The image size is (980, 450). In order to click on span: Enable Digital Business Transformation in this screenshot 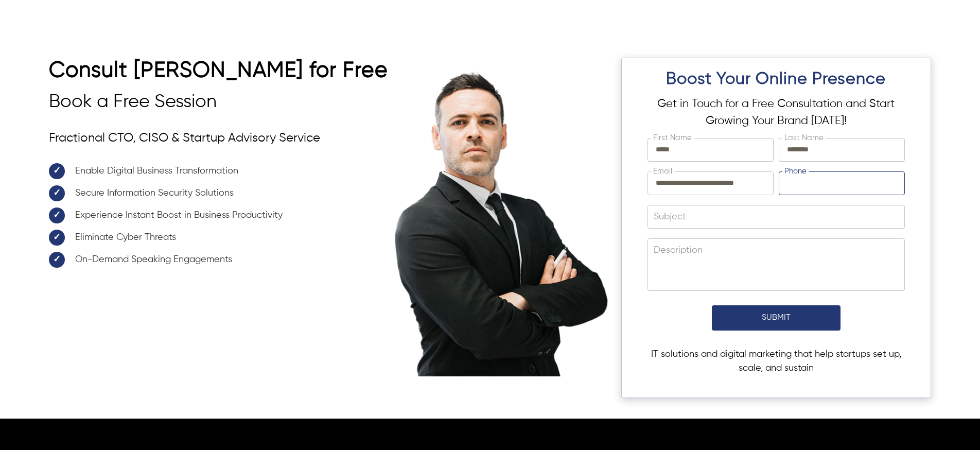, I will do `click(157, 171)`.